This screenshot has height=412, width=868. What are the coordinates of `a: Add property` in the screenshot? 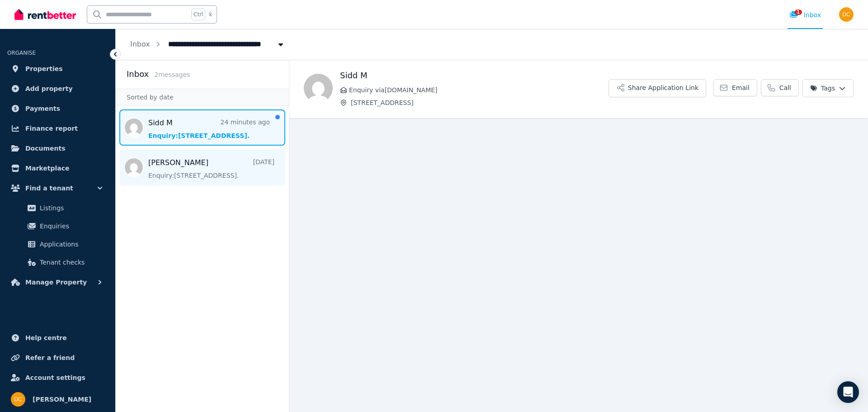 It's located at (57, 89).